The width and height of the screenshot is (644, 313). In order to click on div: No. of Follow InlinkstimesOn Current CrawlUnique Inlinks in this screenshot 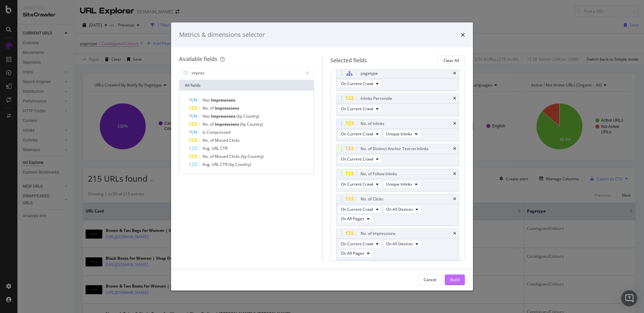, I will do `click(398, 180)`.